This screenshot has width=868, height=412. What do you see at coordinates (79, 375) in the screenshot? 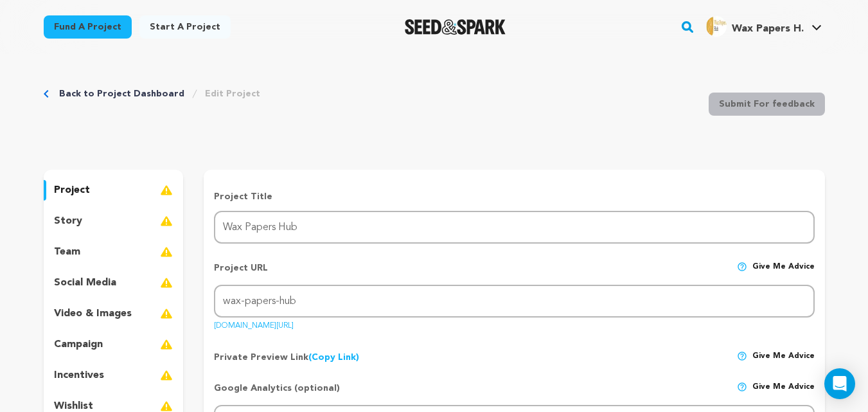
I see `p: incentives` at bounding box center [79, 375].